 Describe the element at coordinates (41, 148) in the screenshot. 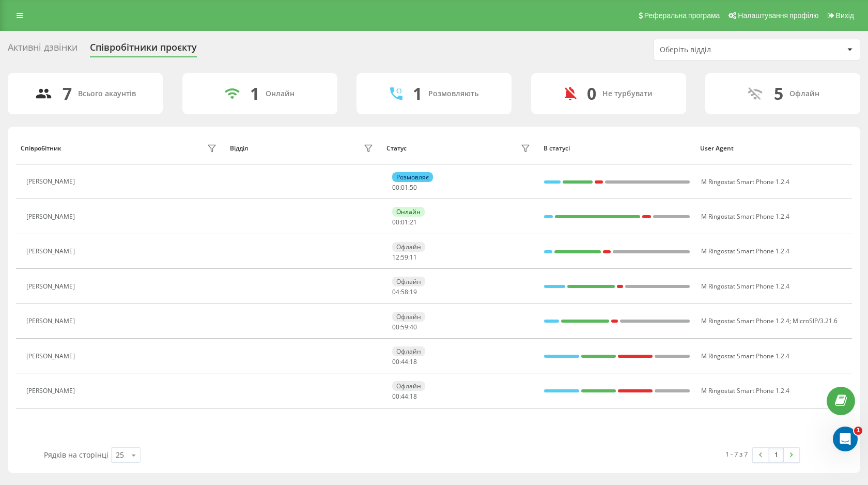

I see `div: Співробітник` at that location.